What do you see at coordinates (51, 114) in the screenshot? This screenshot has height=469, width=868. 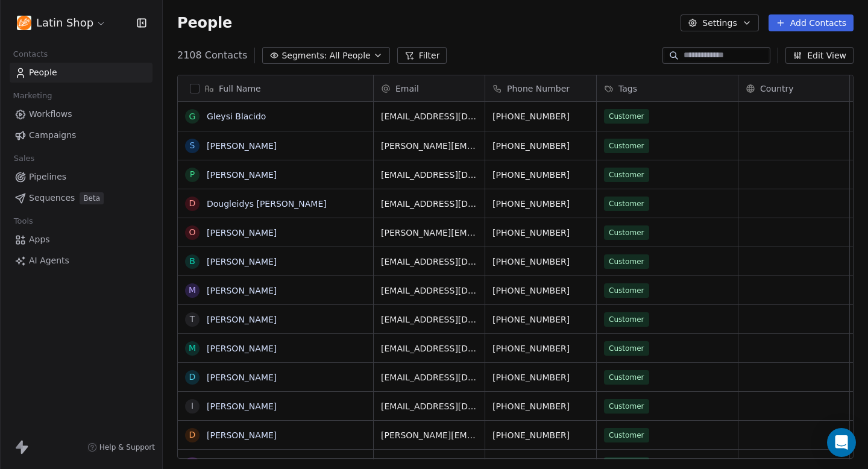 I see `span: Workflows` at bounding box center [51, 114].